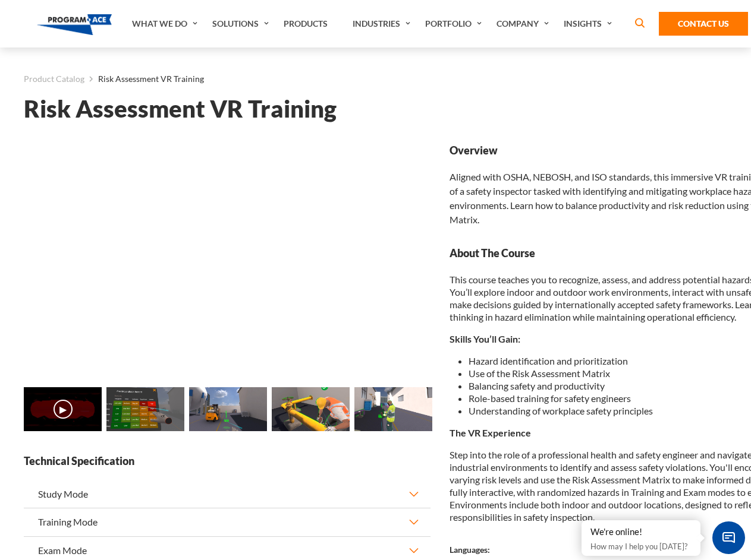 This screenshot has width=751, height=560. What do you see at coordinates (62, 409) in the screenshot?
I see `img: Risk Assessment VR Training - Video 0` at bounding box center [62, 409].